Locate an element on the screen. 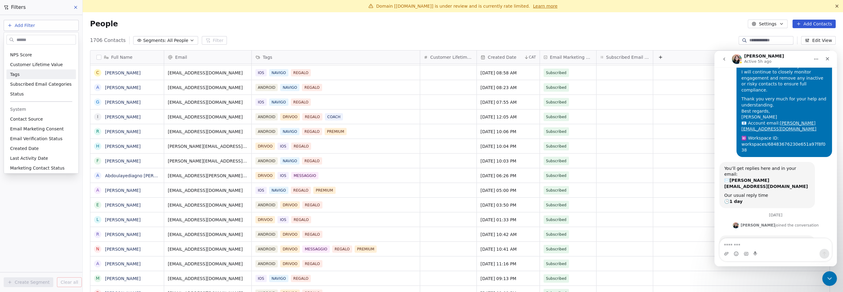  textarea: Message… is located at coordinates (61, 193).